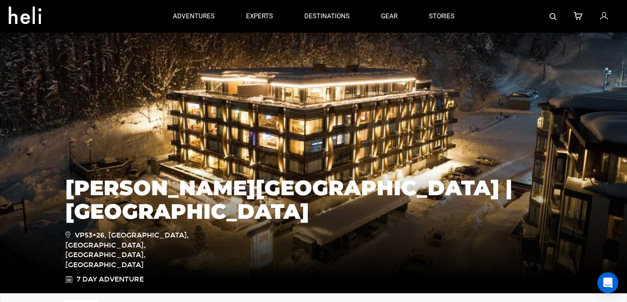  What do you see at coordinates (608, 282) in the screenshot?
I see `div: Open Intercom Messenger` at bounding box center [608, 282].